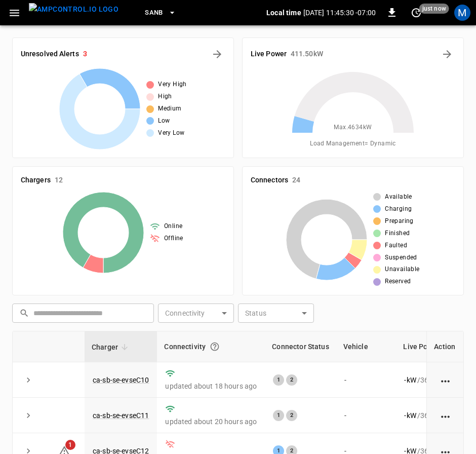 The image size is (476, 454). I want to click on span: Suspended, so click(401, 258).